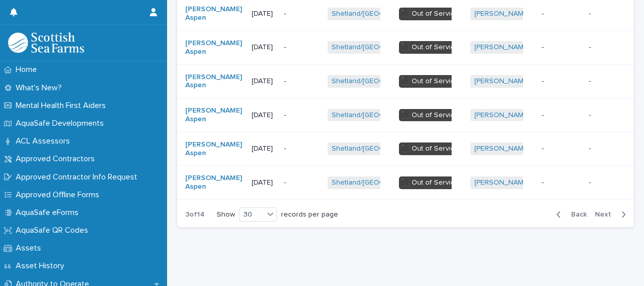 Image resolution: width=644 pixels, height=286 pixels. What do you see at coordinates (252, 214) in the screenshot?
I see `div: 30` at bounding box center [252, 214].